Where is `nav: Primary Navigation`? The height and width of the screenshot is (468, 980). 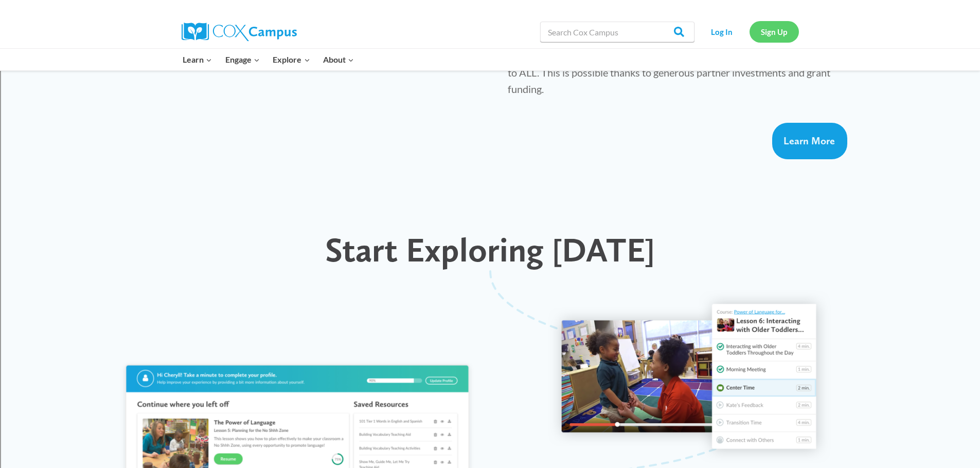 nav: Primary Navigation is located at coordinates (269, 60).